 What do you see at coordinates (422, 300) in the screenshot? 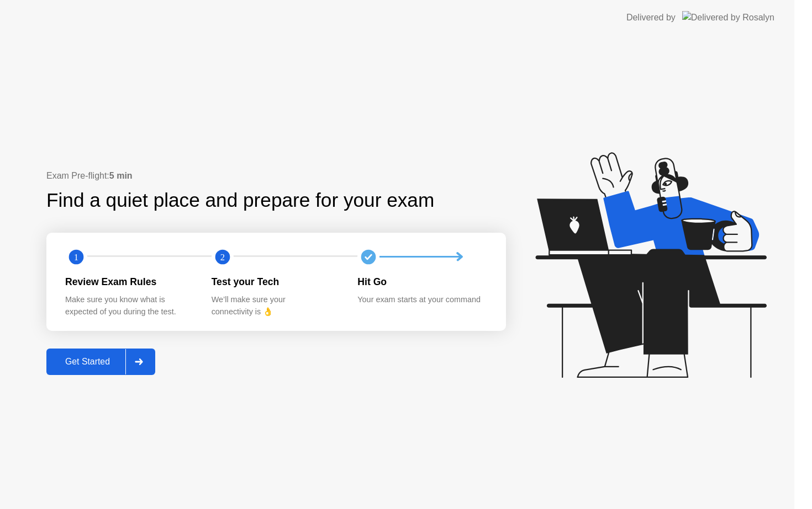
I see `div: Your exam starts at your command` at bounding box center [422, 300].